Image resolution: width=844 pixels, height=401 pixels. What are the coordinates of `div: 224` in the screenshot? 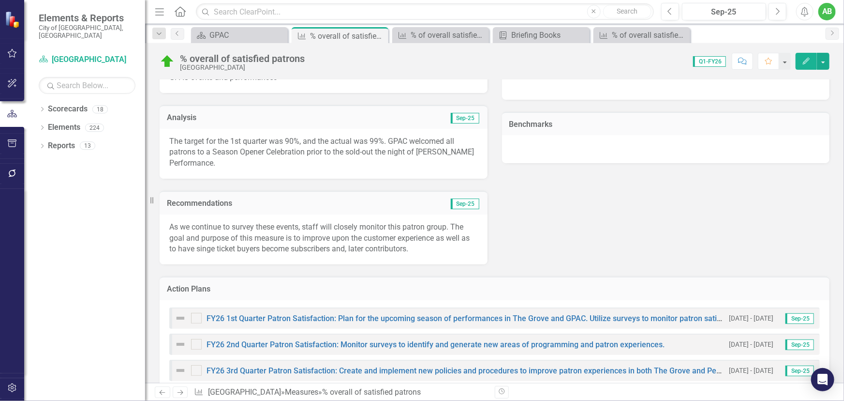 It's located at (94, 127).